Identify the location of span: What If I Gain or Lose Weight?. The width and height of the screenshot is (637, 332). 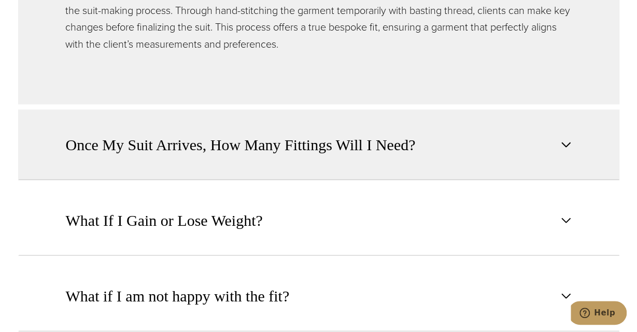
(164, 220).